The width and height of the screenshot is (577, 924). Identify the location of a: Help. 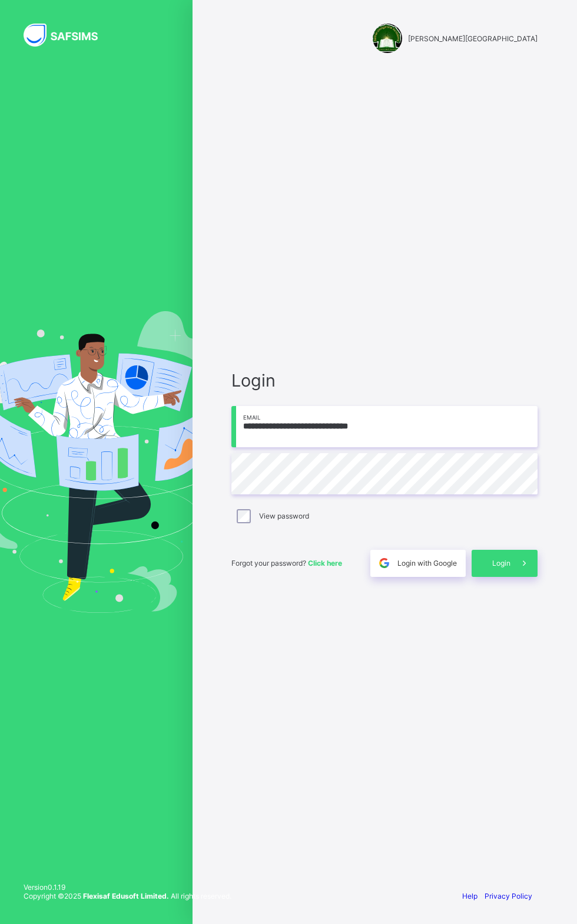
(470, 896).